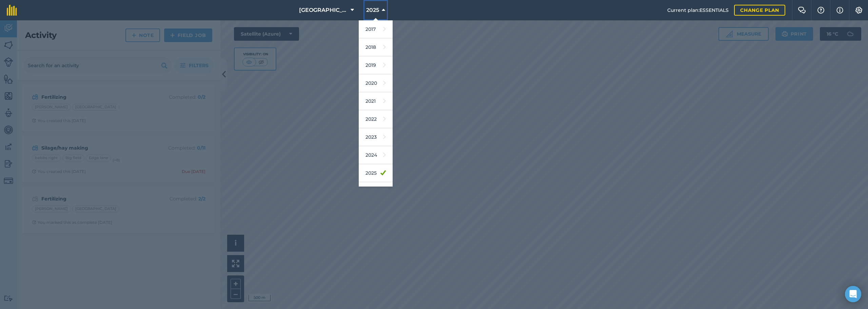 The height and width of the screenshot is (309, 868). What do you see at coordinates (376, 155) in the screenshot?
I see `a: 2024` at bounding box center [376, 155].